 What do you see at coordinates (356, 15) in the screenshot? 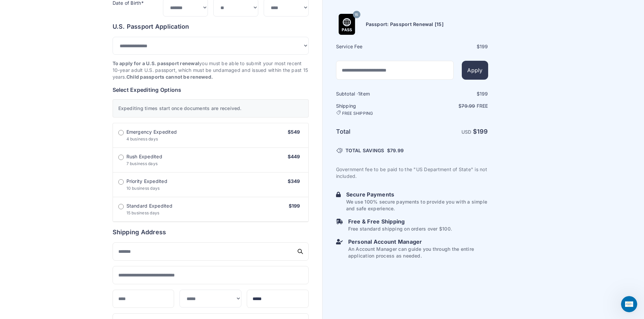
I see `span: 15` at bounding box center [356, 15].